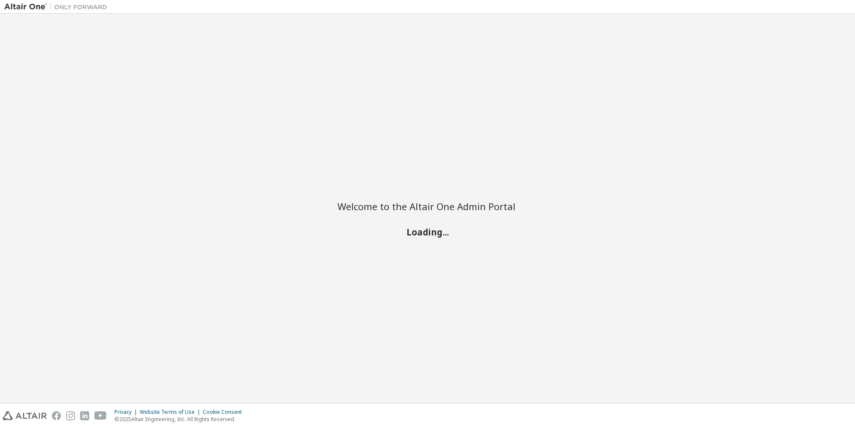 Image resolution: width=855 pixels, height=428 pixels. Describe the element at coordinates (24, 416) in the screenshot. I see `img: altair_logo.svg` at that location.